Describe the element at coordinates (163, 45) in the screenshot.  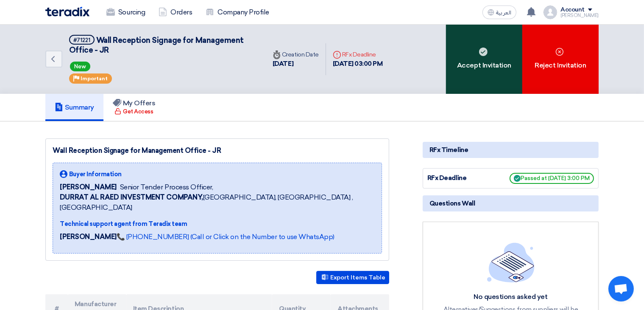
I see `h5: Wall Reception Signage for Management Office - JR` at that location.